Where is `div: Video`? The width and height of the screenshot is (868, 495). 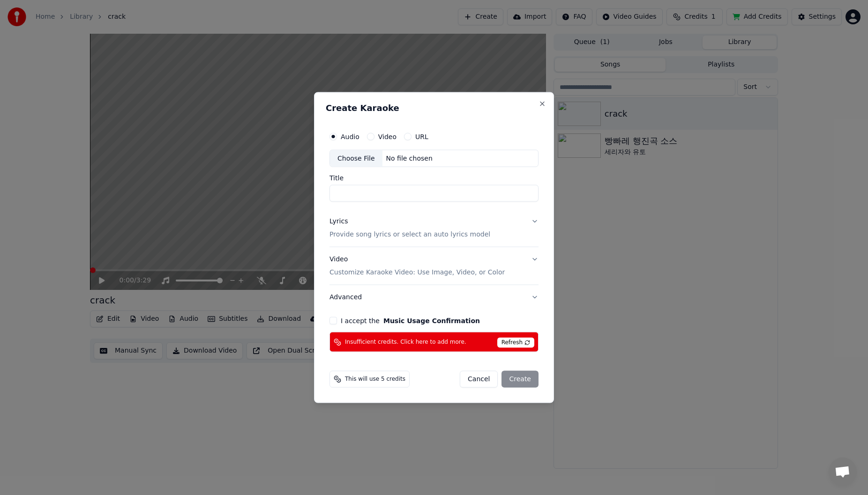
div: Video is located at coordinates (417, 266).